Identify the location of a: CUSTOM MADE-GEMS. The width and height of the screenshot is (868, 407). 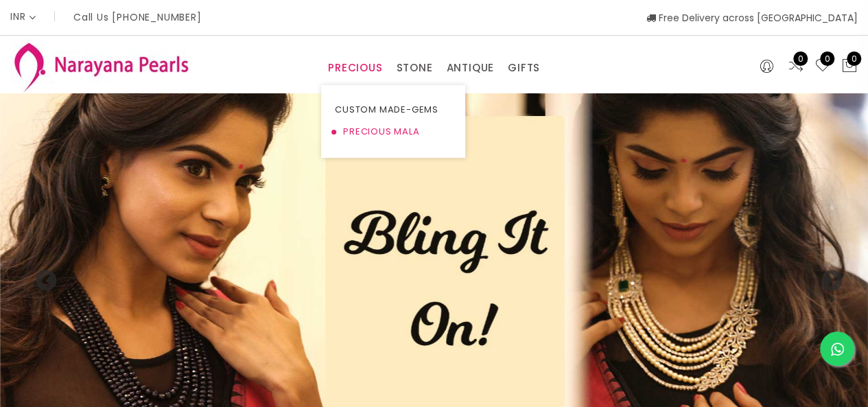
(394, 110).